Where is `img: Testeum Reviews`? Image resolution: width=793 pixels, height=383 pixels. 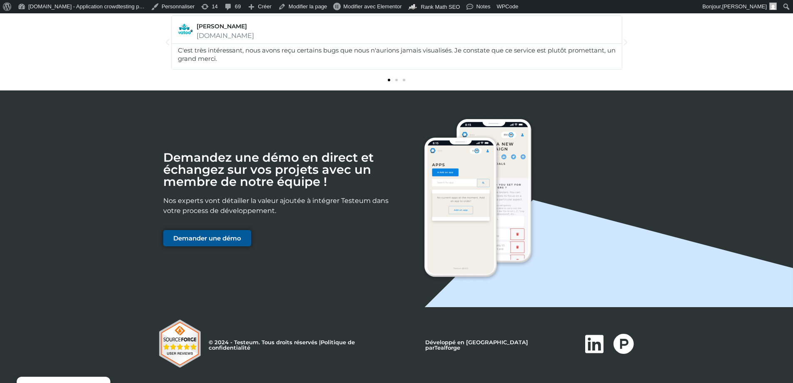
img: Testeum Reviews is located at coordinates (180, 343).